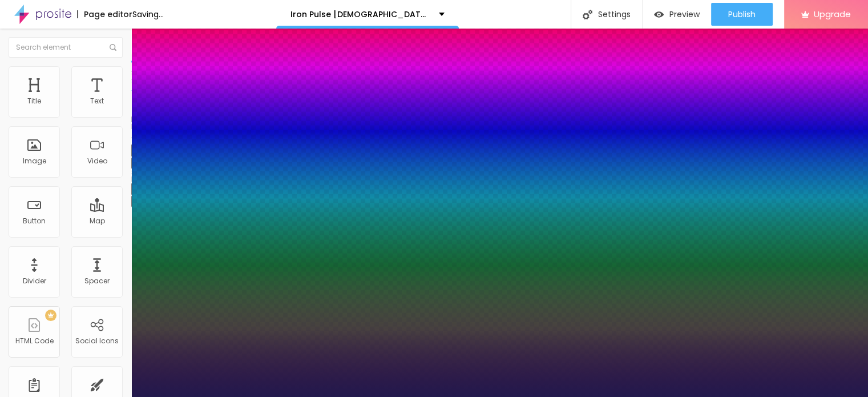 This screenshot has height=397, width=868. What do you see at coordinates (742, 14) in the screenshot?
I see `button: Publish` at bounding box center [742, 14].